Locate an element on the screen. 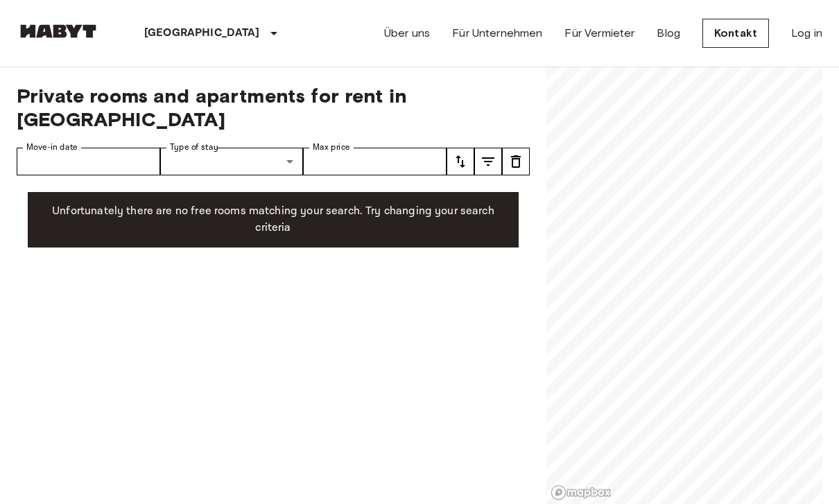 This screenshot has width=839, height=504. a: Für Unternehmen is located at coordinates (497, 34).